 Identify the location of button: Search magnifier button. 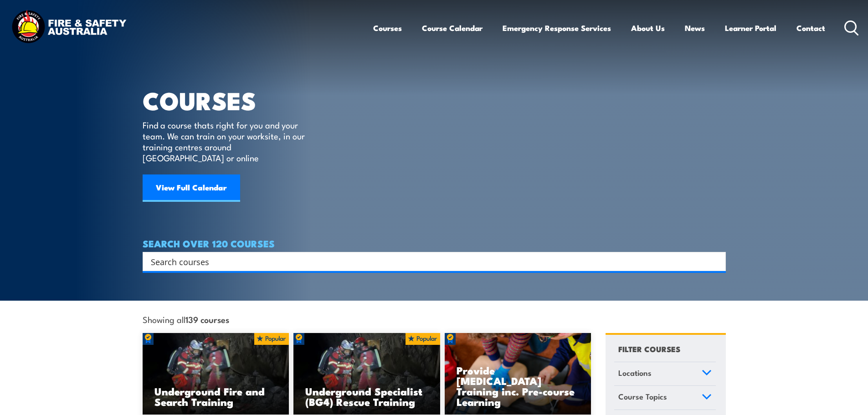
(716, 261).